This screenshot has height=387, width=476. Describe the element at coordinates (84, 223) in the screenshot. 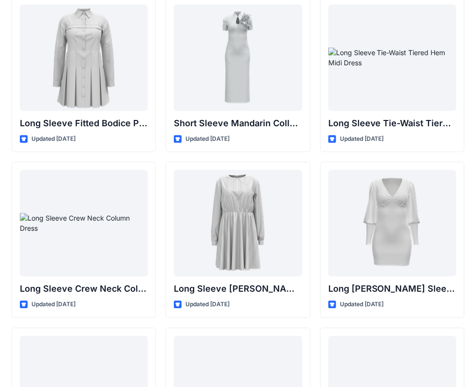

I see `a: Long Sleeve Crew Neck Column Dress` at that location.